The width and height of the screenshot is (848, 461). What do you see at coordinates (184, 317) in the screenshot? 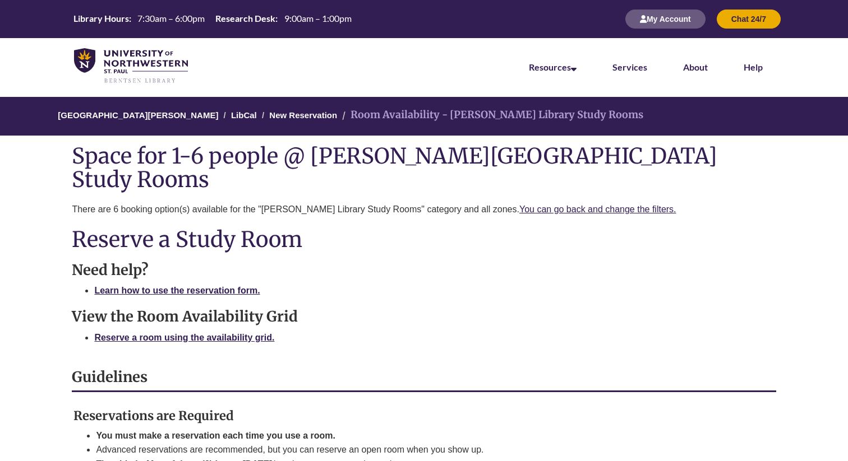
I see `strong: View the Room Availability Grid` at bounding box center [184, 317].